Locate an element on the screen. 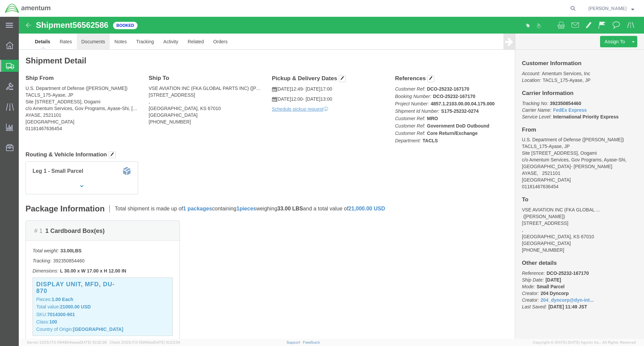 This screenshot has width=644, height=346. a: Support is located at coordinates (295, 342).